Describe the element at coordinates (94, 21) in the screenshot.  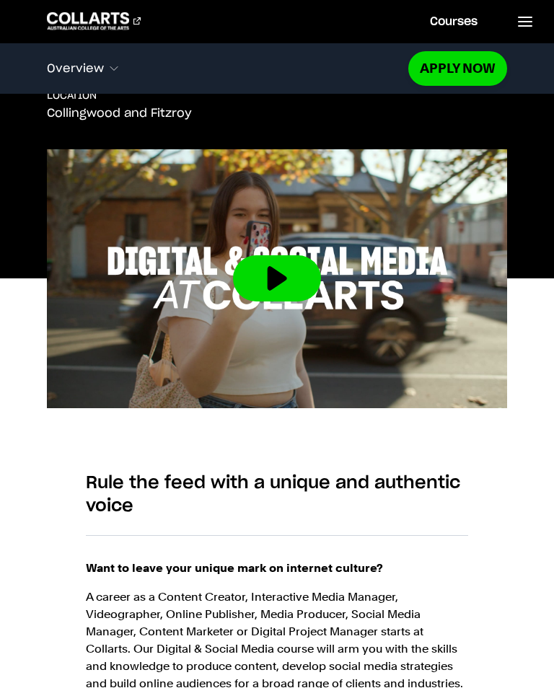
I see `div: Go to homepage` at that location.